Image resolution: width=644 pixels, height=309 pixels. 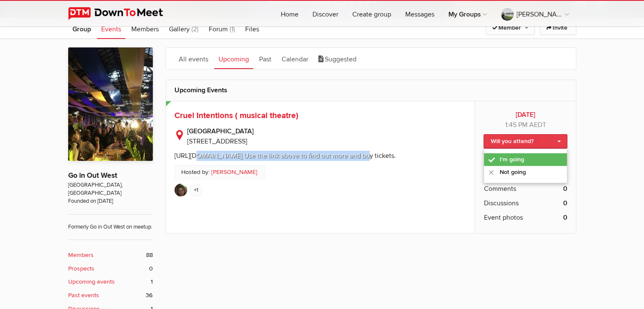 What do you see at coordinates (220, 173) in the screenshot?
I see `p: Hosted by:` at bounding box center [220, 173].